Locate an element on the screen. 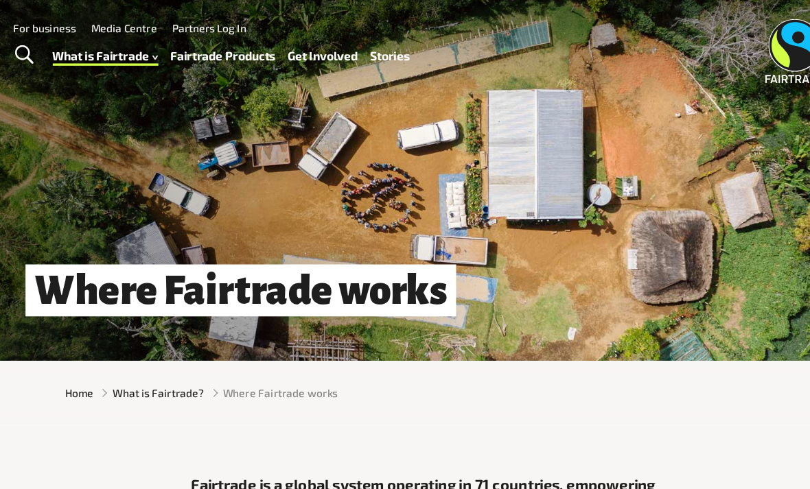 This screenshot has height=489, width=810. span: 2,045,386 is located at coordinates (417, 456).